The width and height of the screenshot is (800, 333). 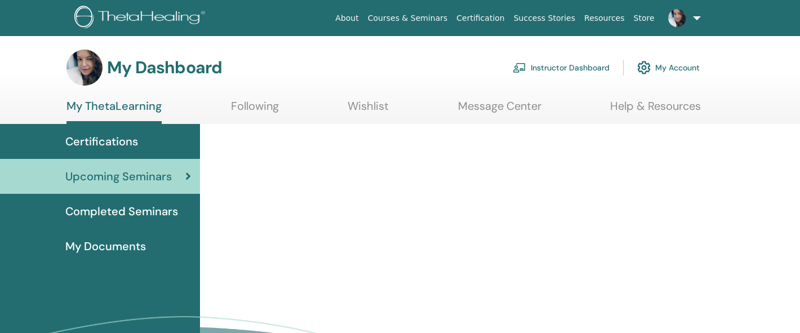 What do you see at coordinates (604, 18) in the screenshot?
I see `a: Resources` at bounding box center [604, 18].